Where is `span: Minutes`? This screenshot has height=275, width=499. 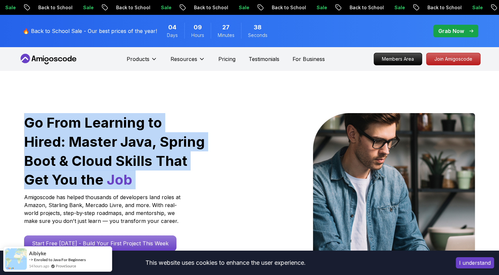 span: Minutes is located at coordinates (226, 35).